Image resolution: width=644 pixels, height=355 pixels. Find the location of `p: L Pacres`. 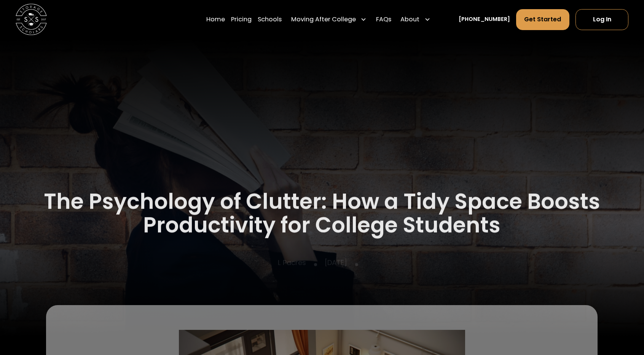

p: L Pacres is located at coordinates (292, 263).